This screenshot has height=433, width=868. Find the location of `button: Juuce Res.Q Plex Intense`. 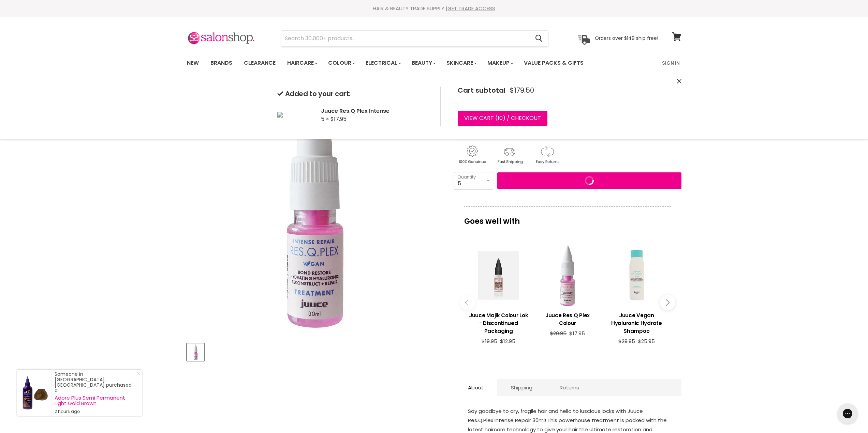

button: Juuce Res.Q Plex Intense is located at coordinates (195, 352).